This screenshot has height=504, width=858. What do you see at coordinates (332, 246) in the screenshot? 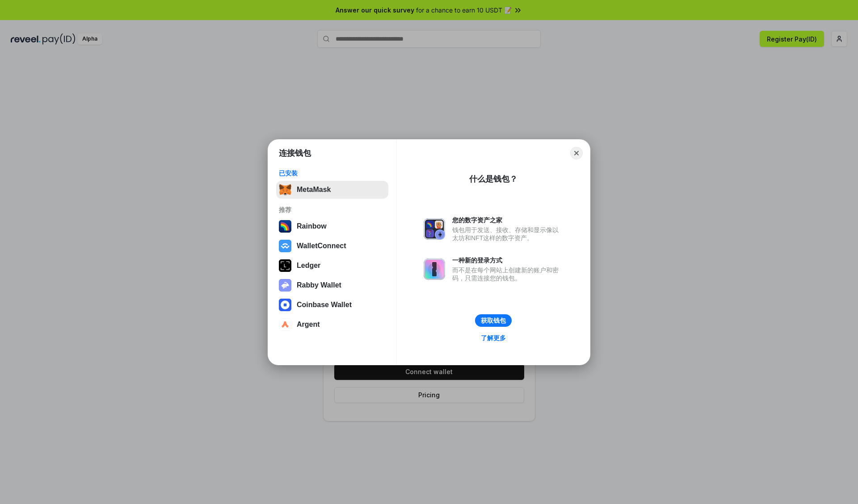
I see `button: WalletConnect` at bounding box center [332, 246].